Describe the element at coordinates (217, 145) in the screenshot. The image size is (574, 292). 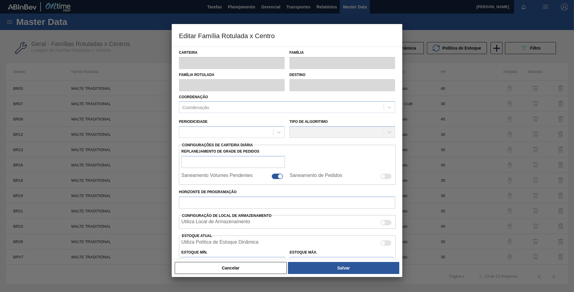
I see `span: Configurações de Carteira Diária` at that location.